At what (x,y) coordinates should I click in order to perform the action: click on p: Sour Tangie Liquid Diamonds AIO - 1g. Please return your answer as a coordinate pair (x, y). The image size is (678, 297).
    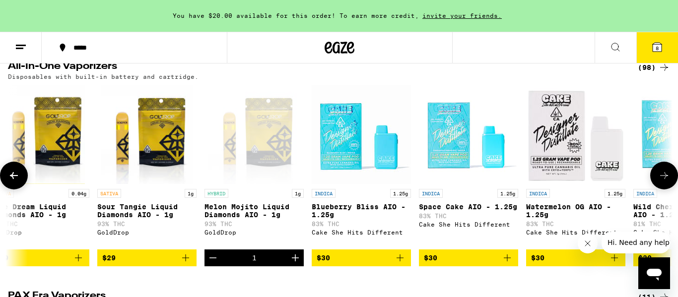
    Looking at the image, I should click on (147, 211).